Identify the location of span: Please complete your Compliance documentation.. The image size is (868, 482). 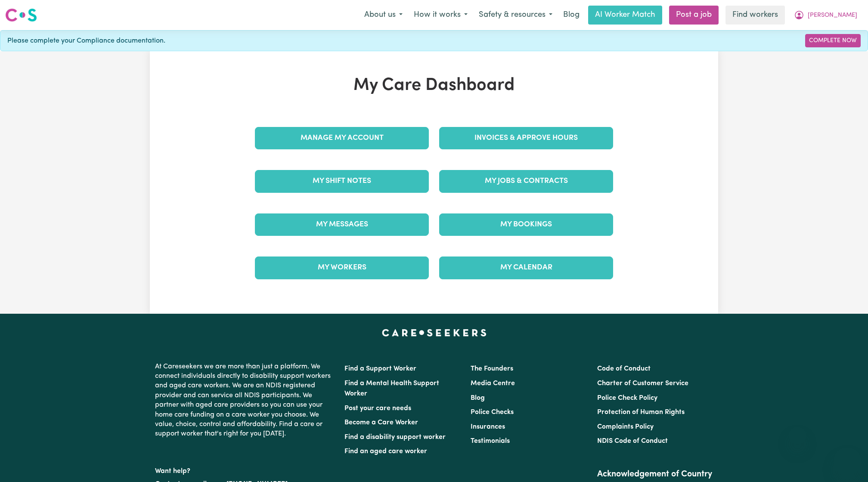
(86, 41).